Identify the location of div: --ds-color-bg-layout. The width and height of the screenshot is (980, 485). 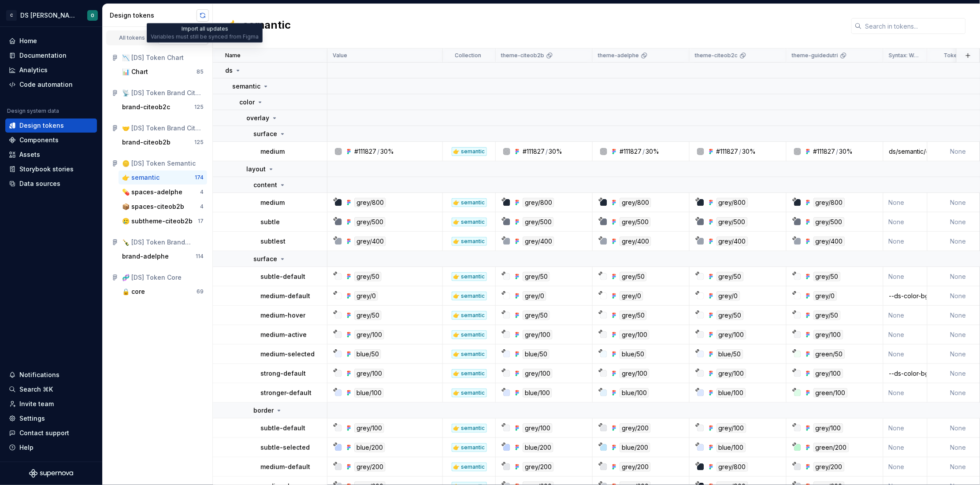
(905, 374).